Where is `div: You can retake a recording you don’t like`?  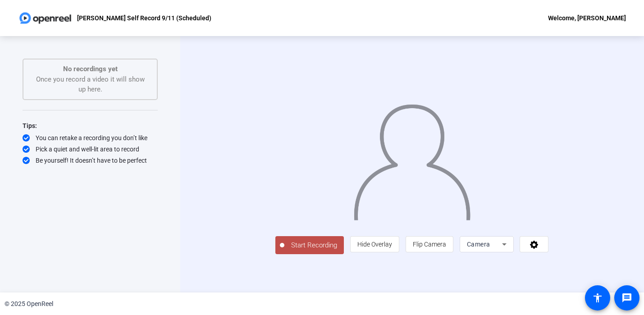
div: You can retake a recording you don’t like is located at coordinates (90, 138).